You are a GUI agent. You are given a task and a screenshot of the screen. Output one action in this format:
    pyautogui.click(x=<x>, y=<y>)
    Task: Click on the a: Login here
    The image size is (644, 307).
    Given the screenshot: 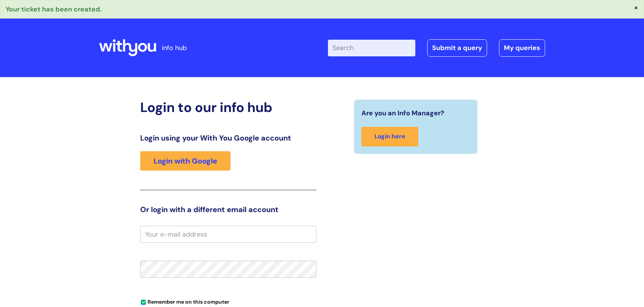 What is the action you would take?
    pyautogui.click(x=389, y=136)
    